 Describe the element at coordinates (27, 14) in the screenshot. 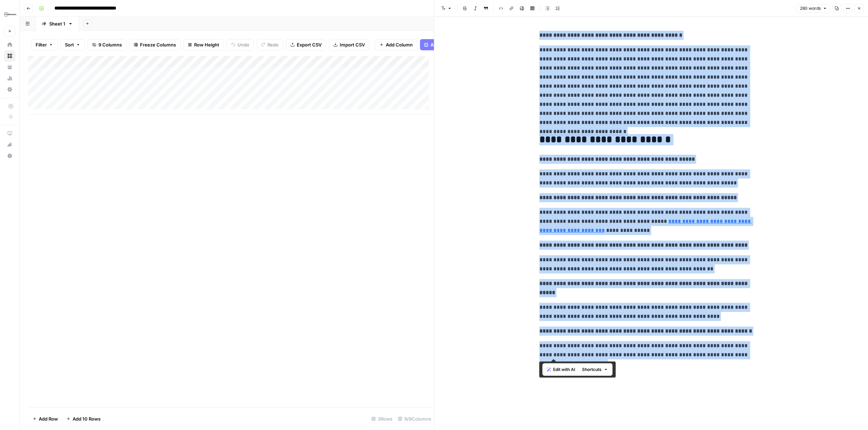

I see `div: v 4.0.25` at that location.